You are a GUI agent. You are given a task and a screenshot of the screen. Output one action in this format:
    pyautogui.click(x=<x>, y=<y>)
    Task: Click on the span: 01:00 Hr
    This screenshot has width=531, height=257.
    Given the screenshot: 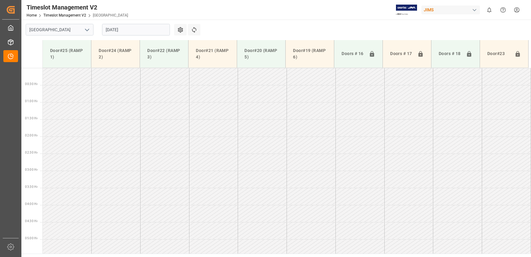 What is the action you would take?
    pyautogui.click(x=31, y=101)
    